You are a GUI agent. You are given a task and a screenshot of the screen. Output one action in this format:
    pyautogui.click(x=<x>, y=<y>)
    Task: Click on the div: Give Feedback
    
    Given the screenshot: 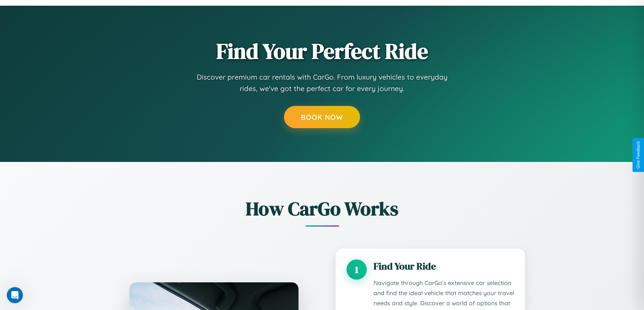 What is the action you would take?
    pyautogui.click(x=638, y=155)
    